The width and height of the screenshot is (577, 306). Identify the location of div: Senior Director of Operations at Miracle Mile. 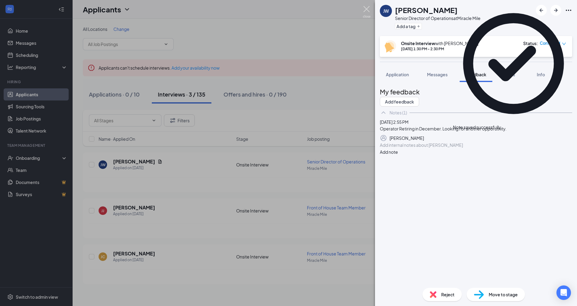
(438, 18).